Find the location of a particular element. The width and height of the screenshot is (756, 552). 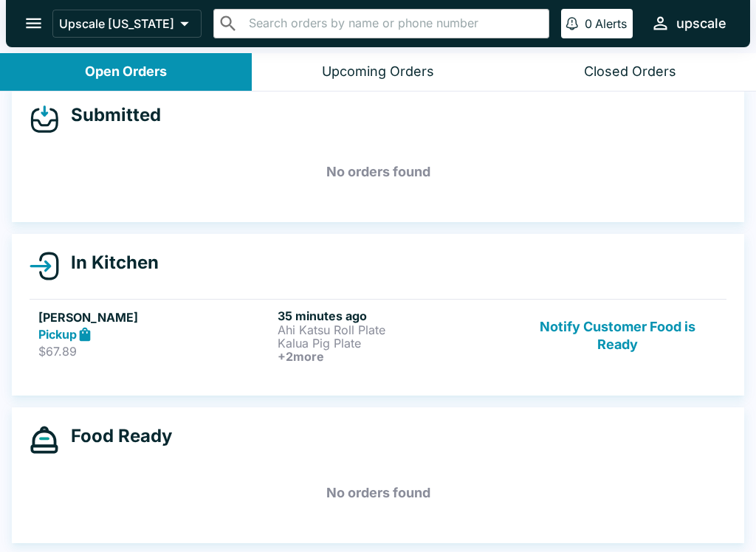

h4: Food Ready is located at coordinates (115, 436).